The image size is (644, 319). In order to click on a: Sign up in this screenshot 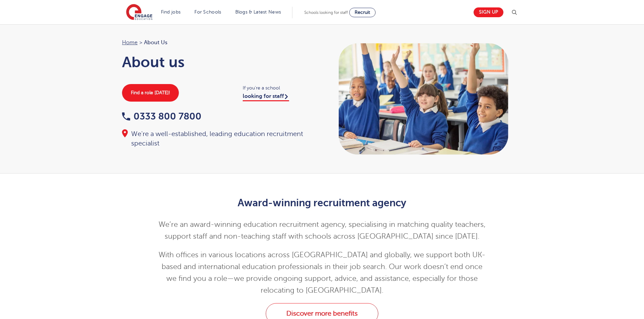, I will do `click(488, 12)`.